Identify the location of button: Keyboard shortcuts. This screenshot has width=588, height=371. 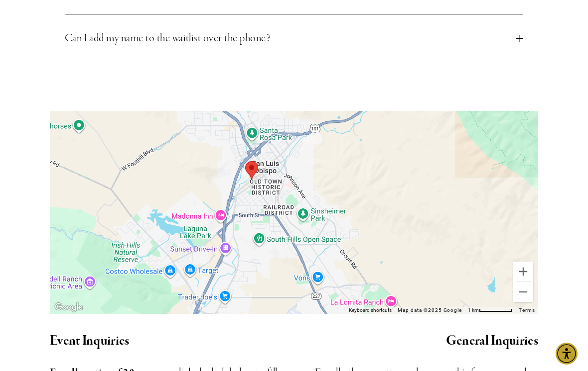
(370, 311).